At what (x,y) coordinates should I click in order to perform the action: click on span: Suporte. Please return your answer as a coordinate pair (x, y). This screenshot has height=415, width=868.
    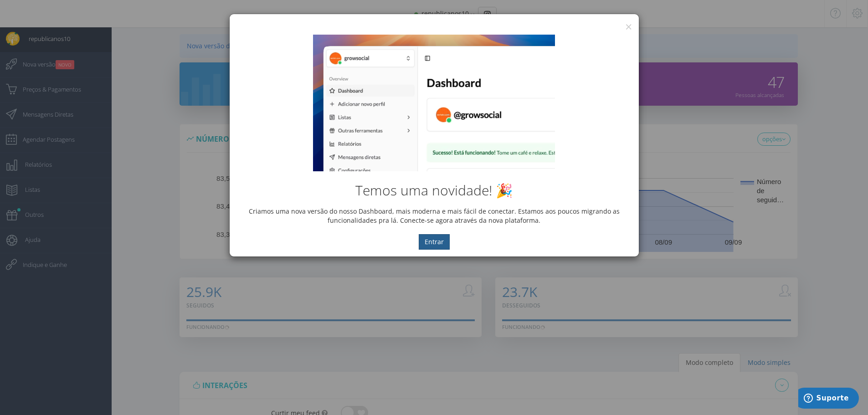
    Looking at the image, I should click on (34, 11).